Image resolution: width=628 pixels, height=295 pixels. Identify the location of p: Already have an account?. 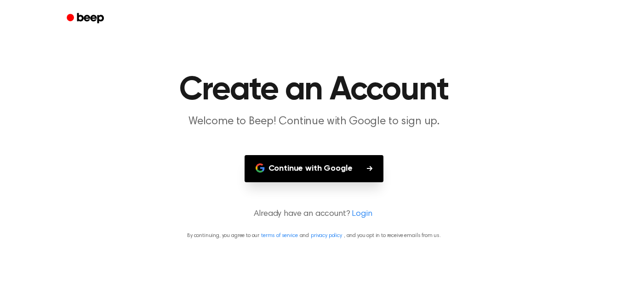
(314, 214).